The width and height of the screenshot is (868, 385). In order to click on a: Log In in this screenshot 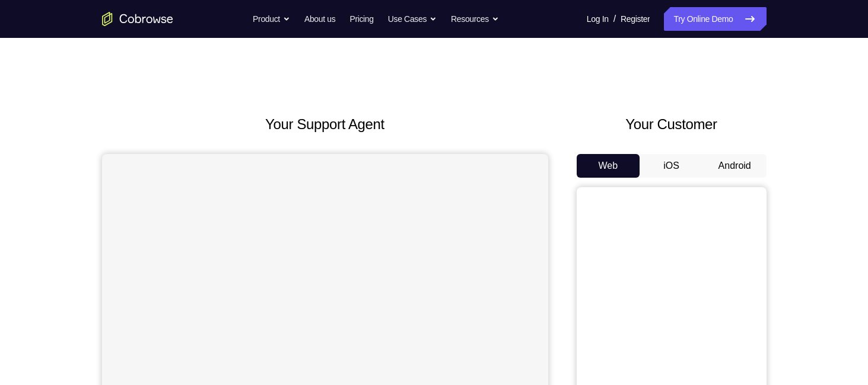, I will do `click(597, 19)`.